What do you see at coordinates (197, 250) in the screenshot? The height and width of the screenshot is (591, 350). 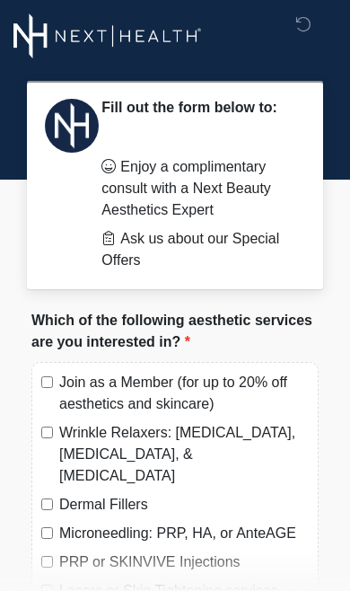 I see `li: Ask us about our Special Offers` at bounding box center [197, 250].